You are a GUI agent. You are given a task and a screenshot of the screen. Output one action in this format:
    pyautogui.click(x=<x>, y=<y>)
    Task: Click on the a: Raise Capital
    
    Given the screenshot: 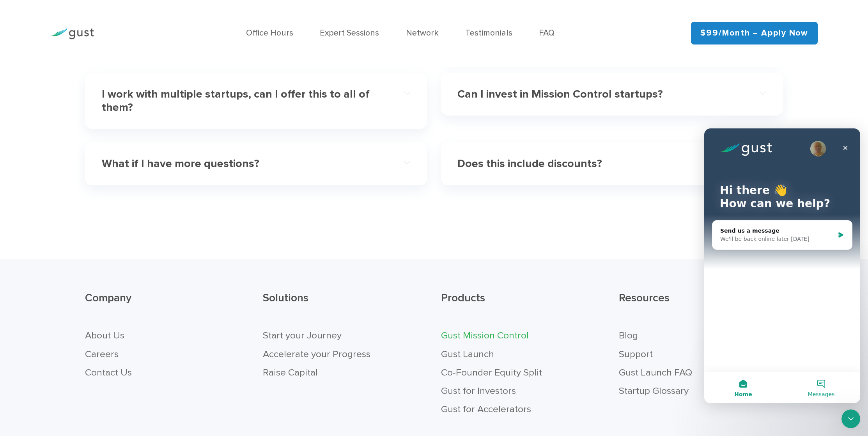 What is the action you would take?
    pyautogui.click(x=290, y=372)
    